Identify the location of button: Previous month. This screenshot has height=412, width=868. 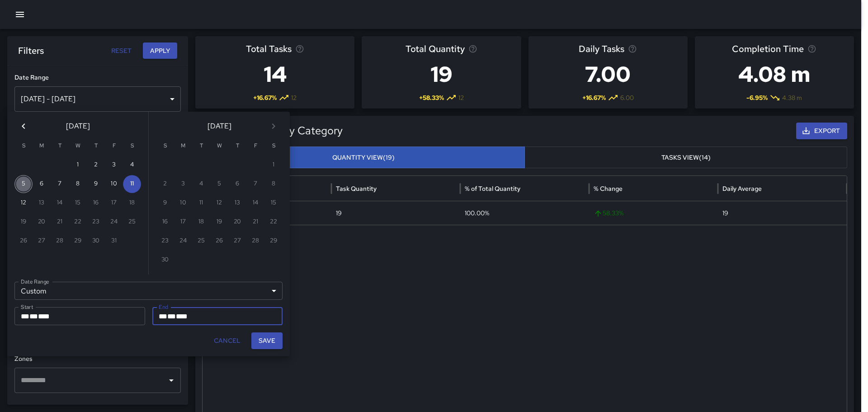
(24, 126).